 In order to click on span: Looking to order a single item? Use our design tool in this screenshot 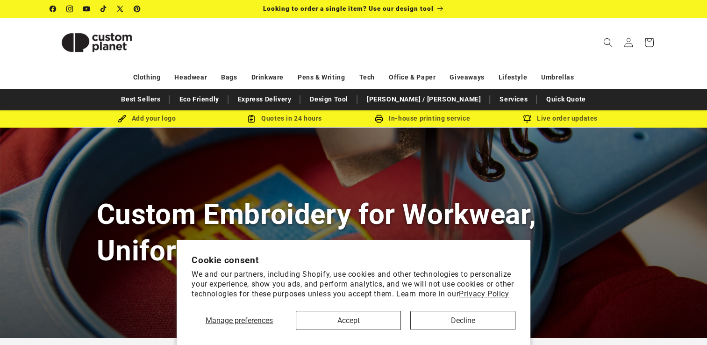, I will do `click(348, 8)`.